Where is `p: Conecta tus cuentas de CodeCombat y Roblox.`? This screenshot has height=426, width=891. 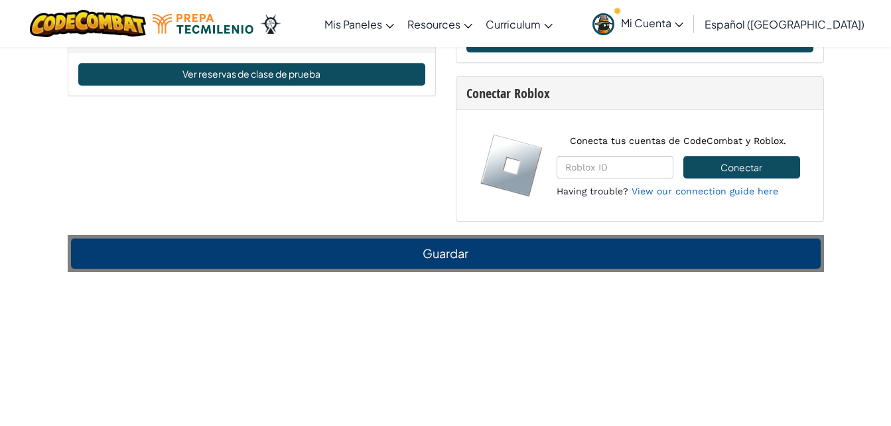 p: Conecta tus cuentas de CodeCombat y Roblox. is located at coordinates (678, 141).